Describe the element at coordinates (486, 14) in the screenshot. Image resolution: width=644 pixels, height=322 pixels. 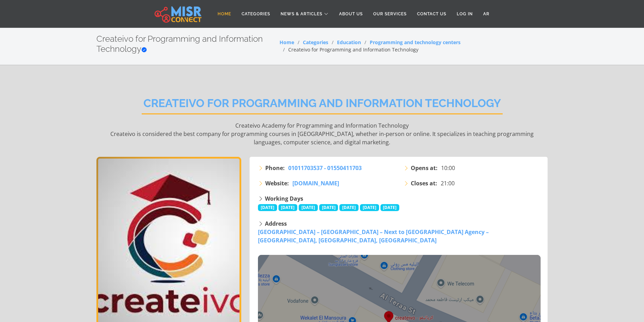
I see `a: AR` at that location.